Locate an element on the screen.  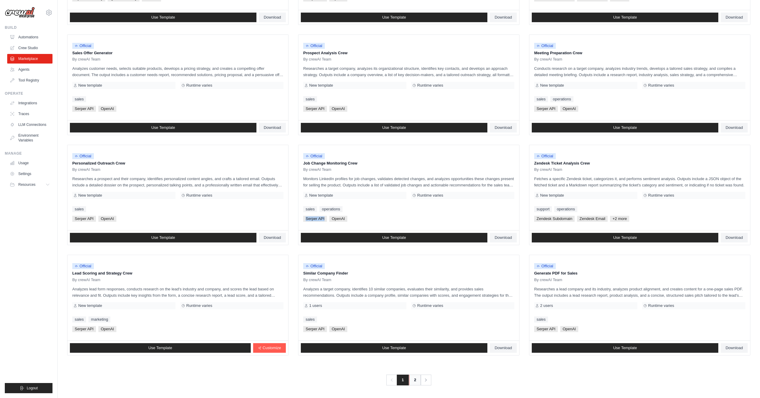
p: Conducts research on a target company, analyzes industry trends, develops a tailored sales strate... is located at coordinates (640, 72).